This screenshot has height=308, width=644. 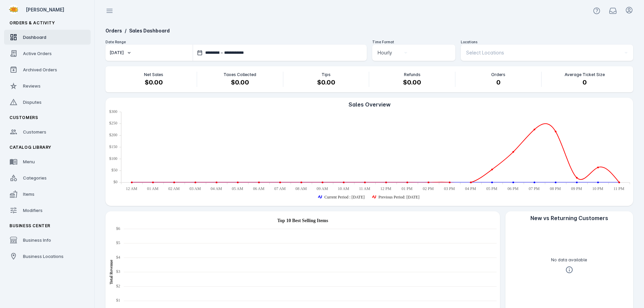 What do you see at coordinates (113, 123) in the screenshot?
I see `text: $250` at bounding box center [113, 123].